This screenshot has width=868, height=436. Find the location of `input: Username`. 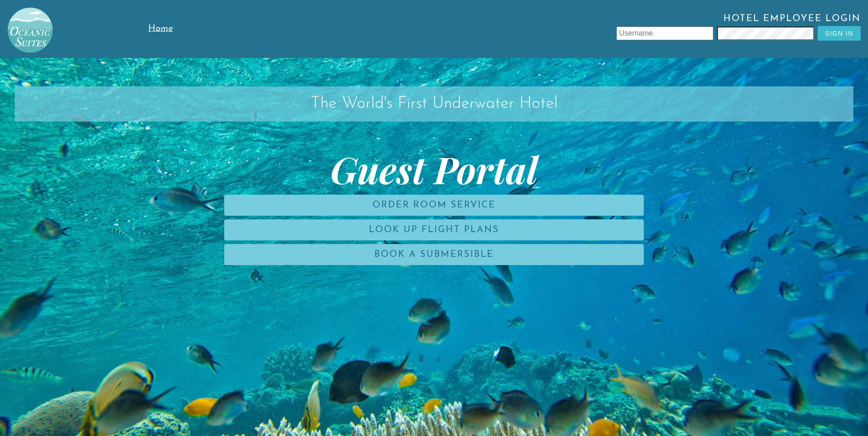

input: Username is located at coordinates (665, 34).